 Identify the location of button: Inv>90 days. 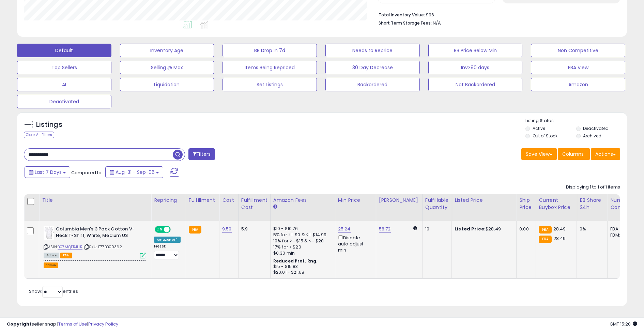
(475, 68).